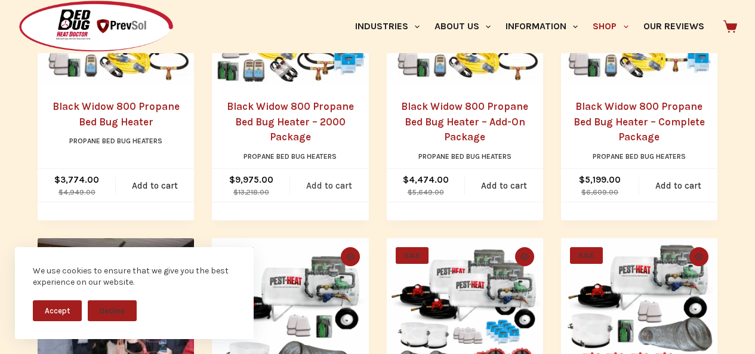 This screenshot has width=755, height=354. I want to click on bdi: 4,949.00, so click(77, 192).